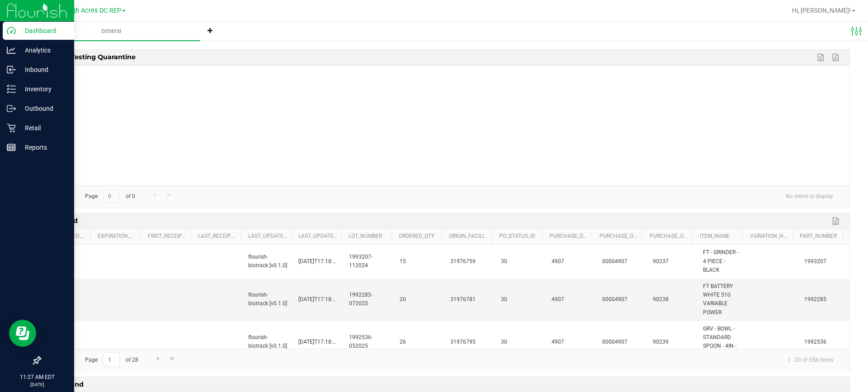 Image resolution: width=868 pixels, height=392 pixels. I want to click on td: FT - GRINDER - 4 PIECE - BLACK, so click(723, 261).